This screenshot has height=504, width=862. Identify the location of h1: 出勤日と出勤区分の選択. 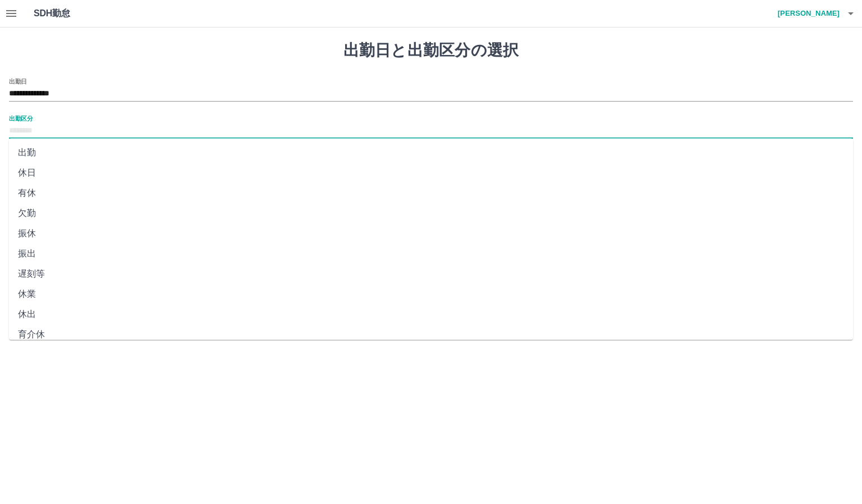
(431, 51).